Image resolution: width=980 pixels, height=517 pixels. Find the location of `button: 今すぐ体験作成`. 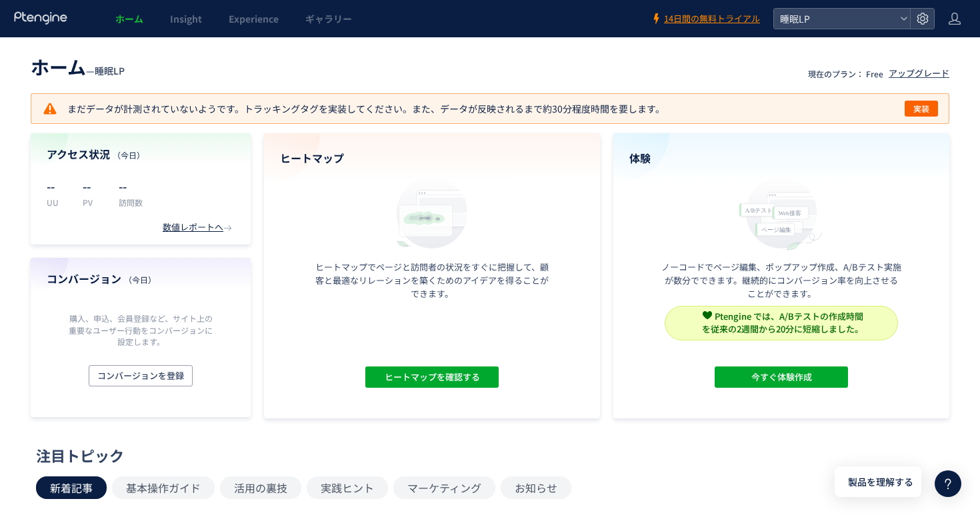

button: 今すぐ体験作成 is located at coordinates (781, 377).